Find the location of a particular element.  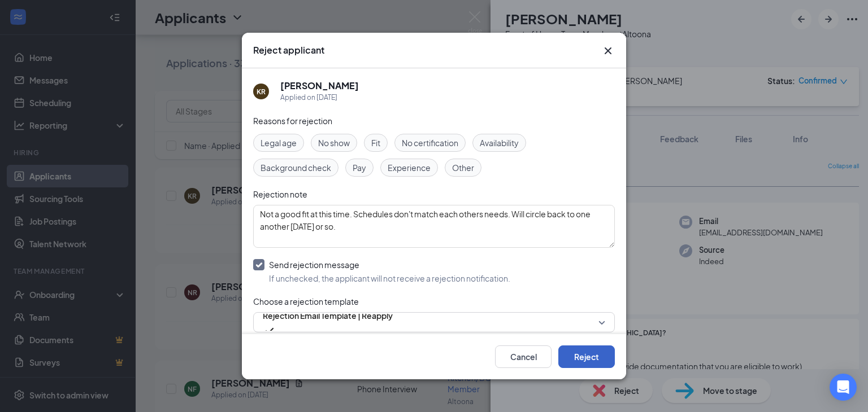

span: Fit is located at coordinates (376, 143).